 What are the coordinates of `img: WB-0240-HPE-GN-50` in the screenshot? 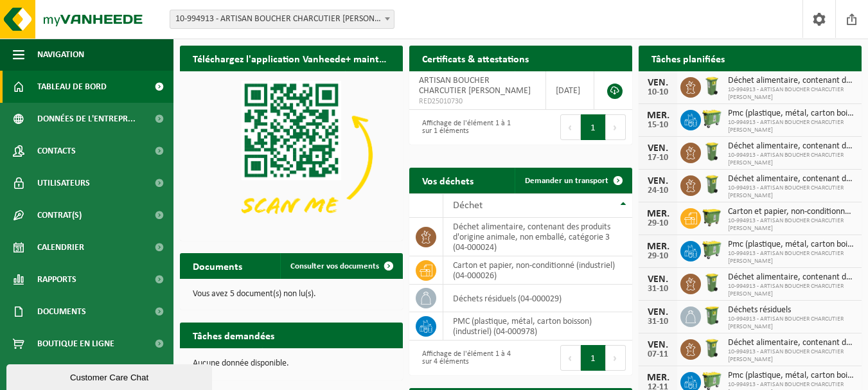 It's located at (712, 316).